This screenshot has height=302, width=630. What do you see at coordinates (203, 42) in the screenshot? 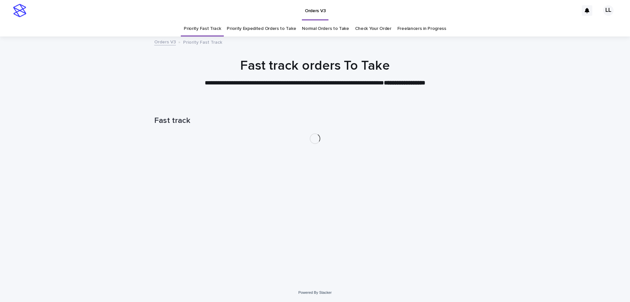
I see `p: Priority Fast Track` at bounding box center [203, 42].